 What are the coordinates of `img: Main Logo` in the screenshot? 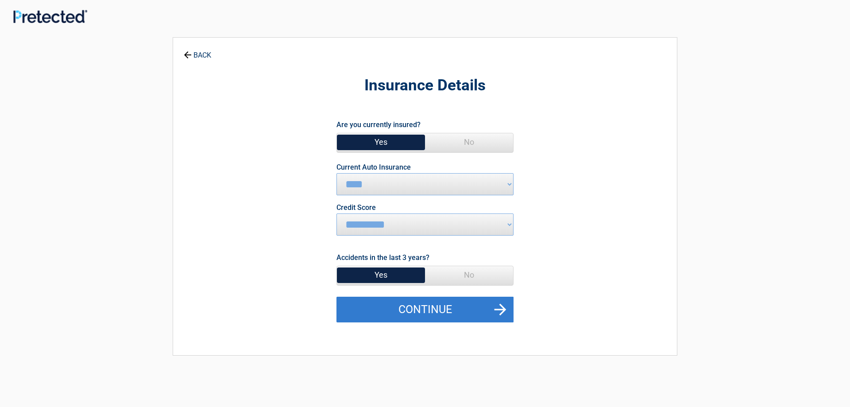 It's located at (50, 16).